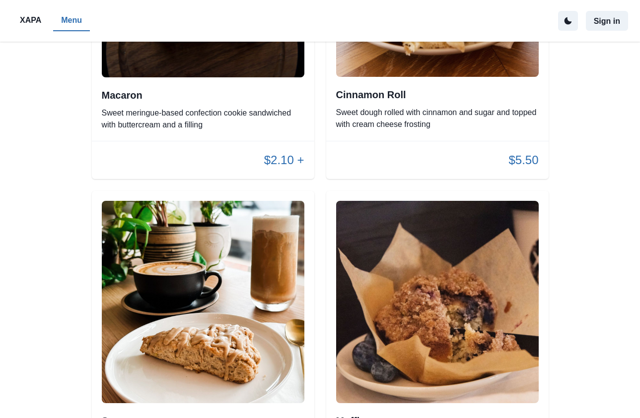 The height and width of the screenshot is (418, 640). What do you see at coordinates (523, 160) in the screenshot?
I see `p: $5.50` at bounding box center [523, 160].